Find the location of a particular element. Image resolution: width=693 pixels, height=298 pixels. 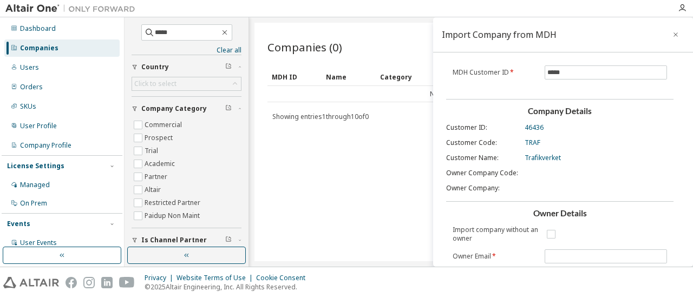

div: User Events is located at coordinates (38, 243).